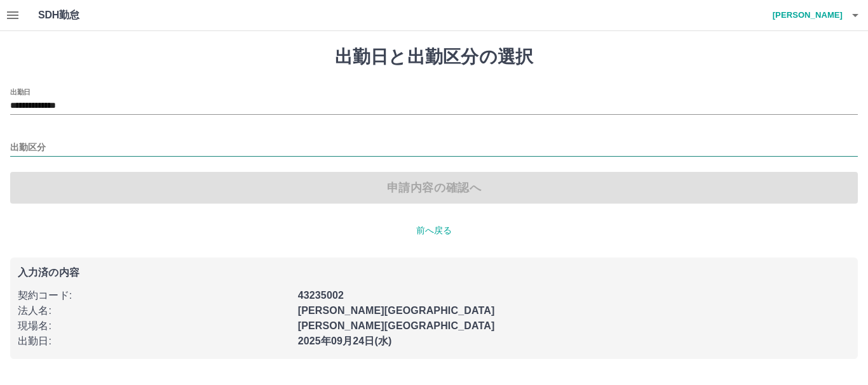 This screenshot has width=868, height=385. Describe the element at coordinates (434, 57) in the screenshot. I see `h1: 出勤日と出勤区分の選択` at that location.